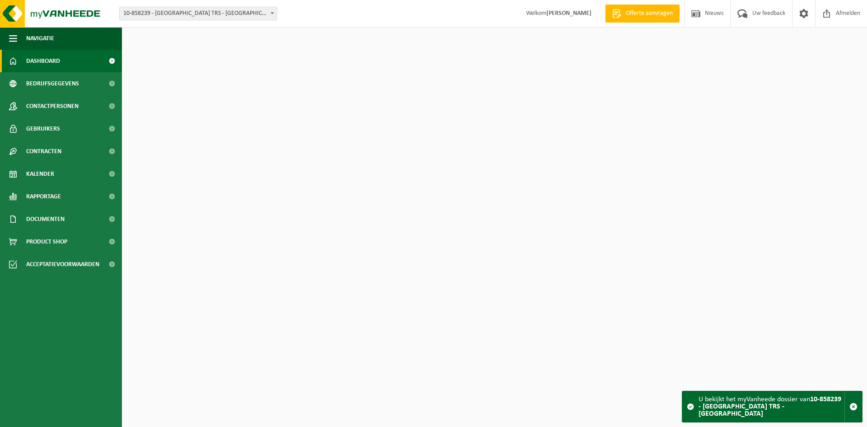 The image size is (867, 427). I want to click on span: Bedrijfsgegevens, so click(52, 84).